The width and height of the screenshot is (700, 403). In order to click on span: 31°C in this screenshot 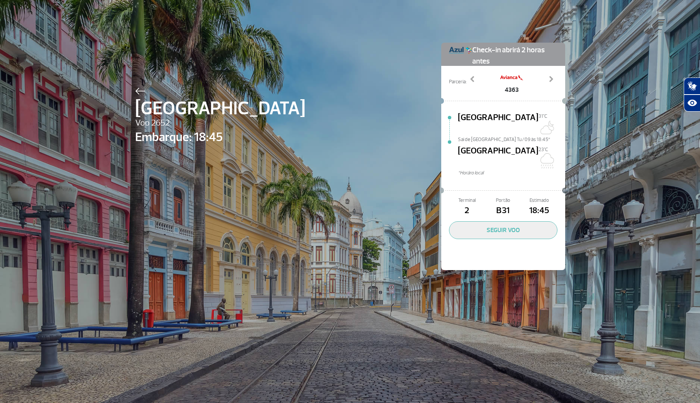, I will do `click(542, 116)`.